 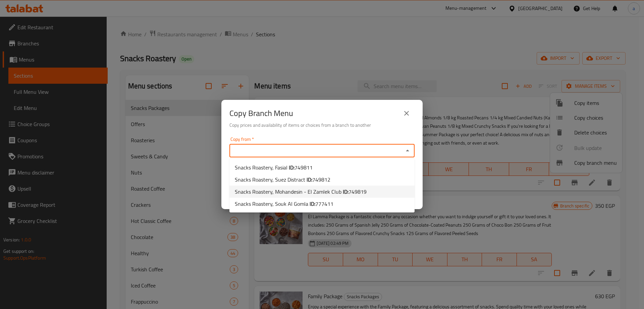 I want to click on span: 749812, so click(x=322, y=179).